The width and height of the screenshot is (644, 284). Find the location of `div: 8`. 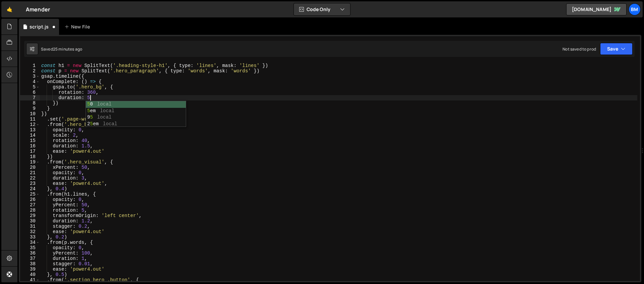

div: 8 is located at coordinates (30, 103).